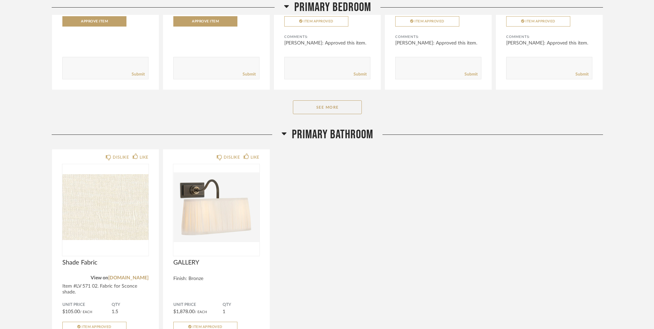 The height and width of the screenshot is (329, 654). I want to click on div: Finish: Bronze, so click(217, 279).